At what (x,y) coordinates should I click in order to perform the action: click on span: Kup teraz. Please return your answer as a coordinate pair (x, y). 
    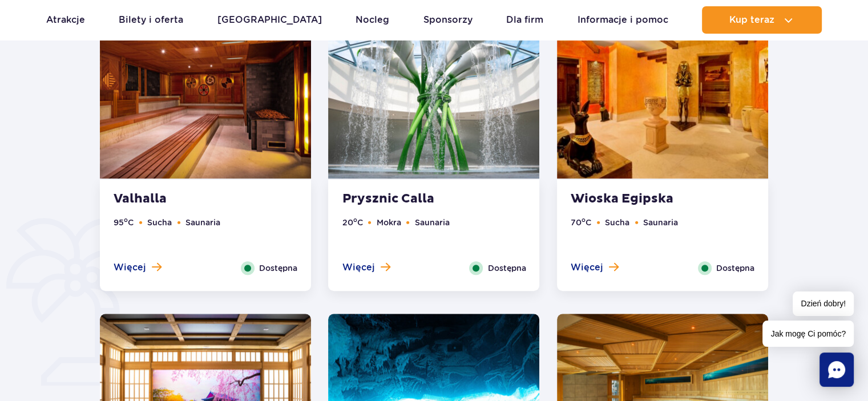
    Looking at the image, I should click on (751, 20).